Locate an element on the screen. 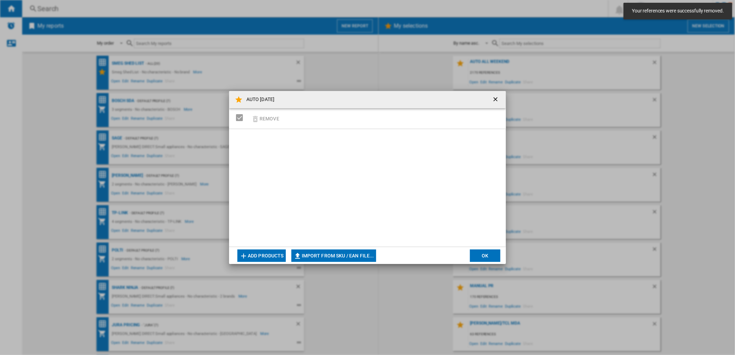  span: Your references were successfully removed. is located at coordinates (678, 11).